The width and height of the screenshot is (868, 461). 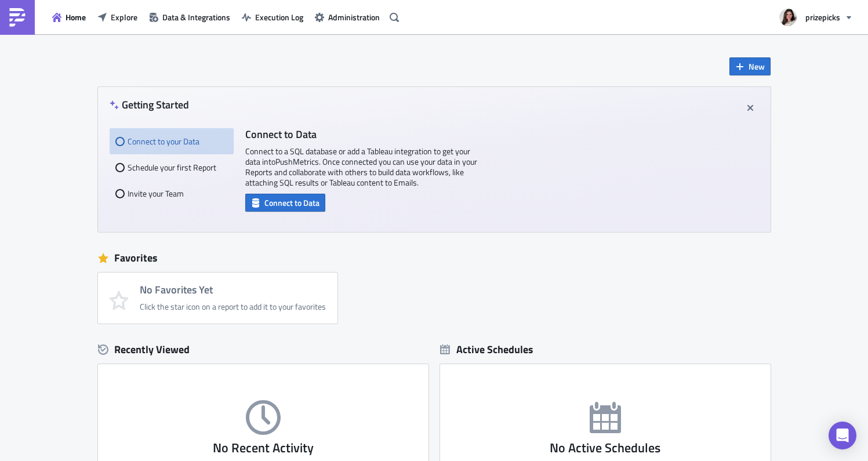 I want to click on button: Data & Integrations, so click(x=190, y=17).